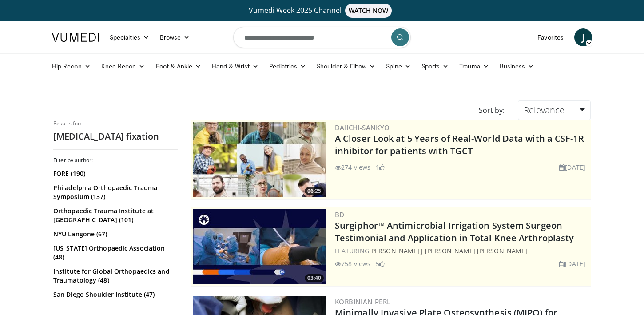 The image size is (644, 315). I want to click on a: FORE (190), so click(114, 174).